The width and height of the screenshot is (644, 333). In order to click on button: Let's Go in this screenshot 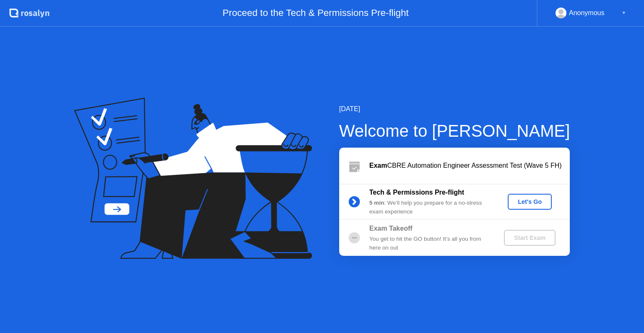, I will do `click(530, 201)`.